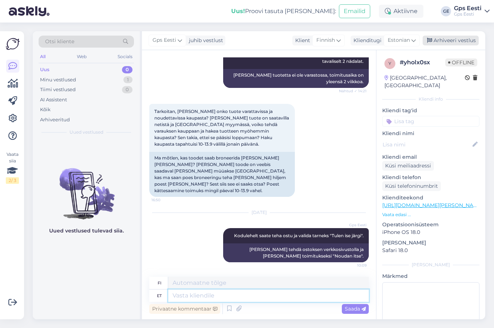  What do you see at coordinates (299, 236) in the screenshot?
I see `span: Kodulehelt saate teha ostu ja valida tarneks "Tulen ise järgi".` at bounding box center [299, 236].